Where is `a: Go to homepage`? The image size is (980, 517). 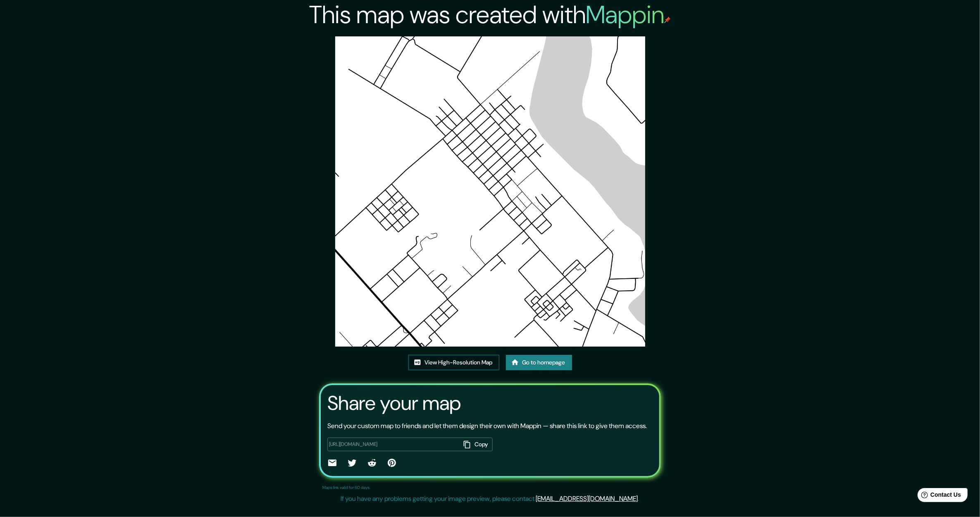 a: Go to homepage is located at coordinates (539, 362).